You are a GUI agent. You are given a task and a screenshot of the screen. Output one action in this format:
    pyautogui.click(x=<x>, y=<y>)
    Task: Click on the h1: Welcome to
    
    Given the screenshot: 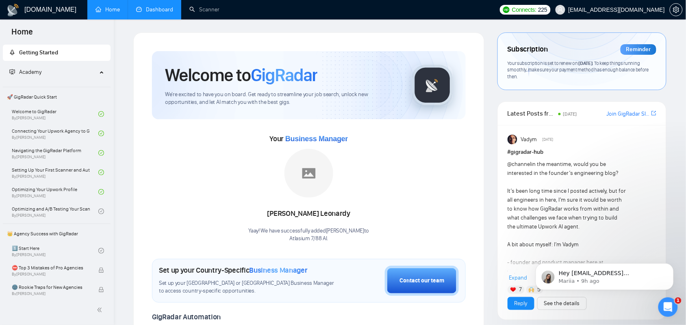 What is the action you would take?
    pyautogui.click(x=241, y=75)
    